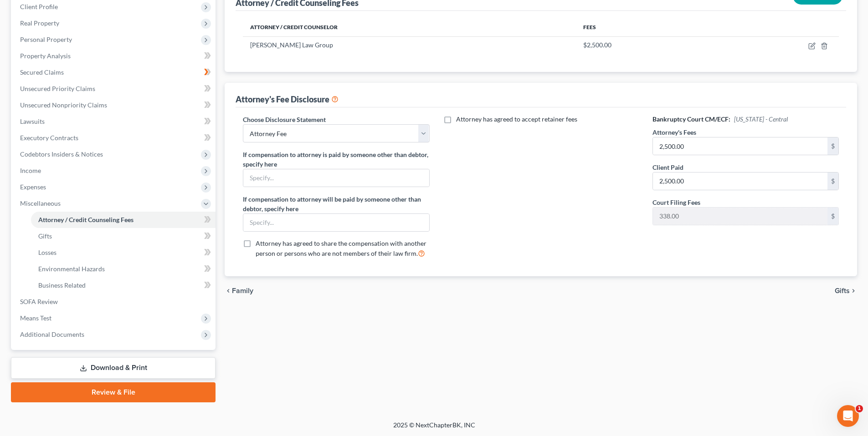 The width and height of the screenshot is (868, 436). What do you see at coordinates (49, 137) in the screenshot?
I see `span: Executory Contracts` at bounding box center [49, 137].